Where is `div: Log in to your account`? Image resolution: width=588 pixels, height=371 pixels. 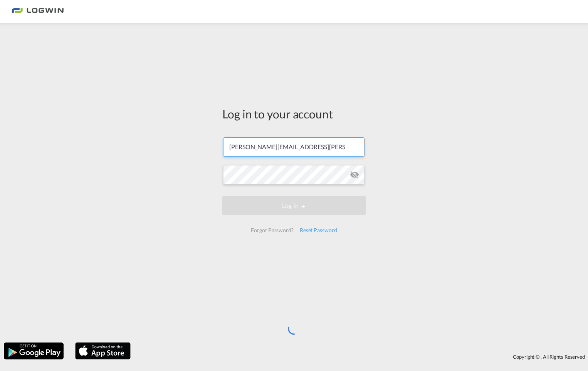
div: Log in to your account is located at coordinates (294, 114).